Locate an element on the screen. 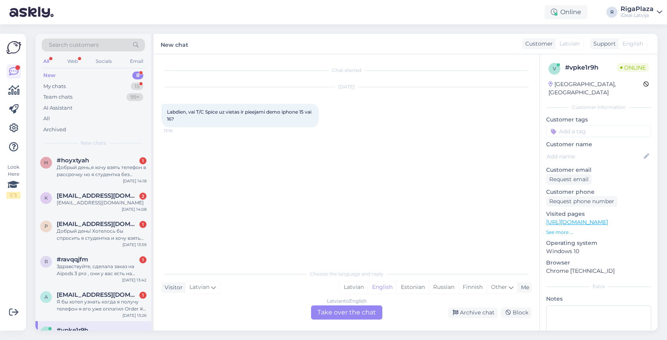  span: English is located at coordinates (632, 44).